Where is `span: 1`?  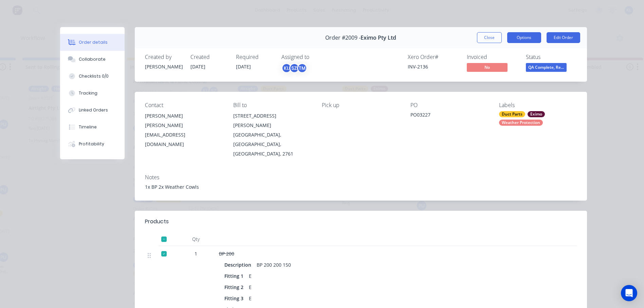
span: 1 is located at coordinates (196, 254).